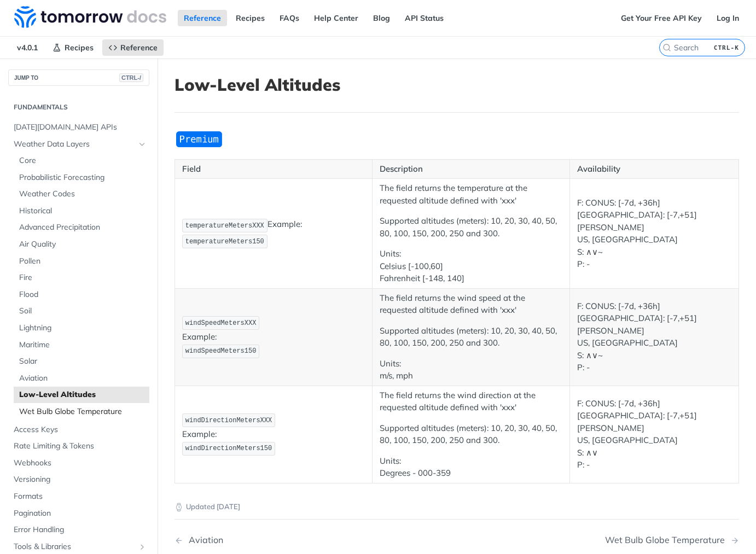  I want to click on a: Pagination, so click(79, 514).